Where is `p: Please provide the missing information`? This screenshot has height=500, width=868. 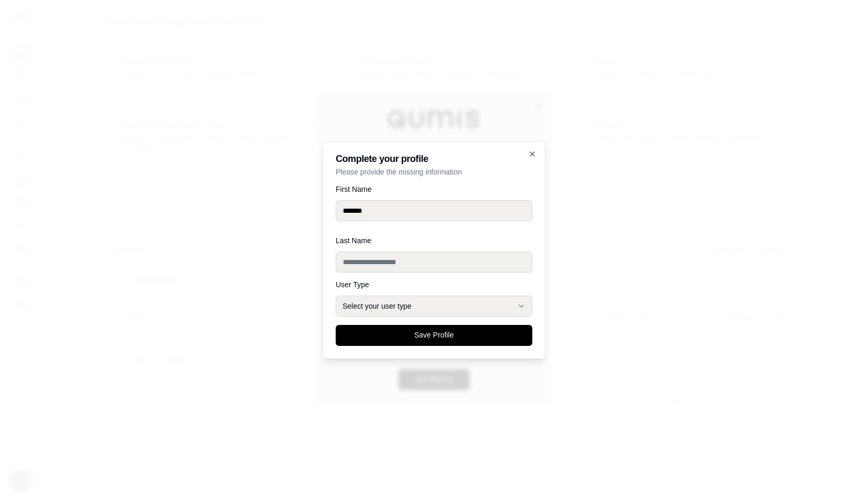
p: Please provide the missing information is located at coordinates (434, 172).